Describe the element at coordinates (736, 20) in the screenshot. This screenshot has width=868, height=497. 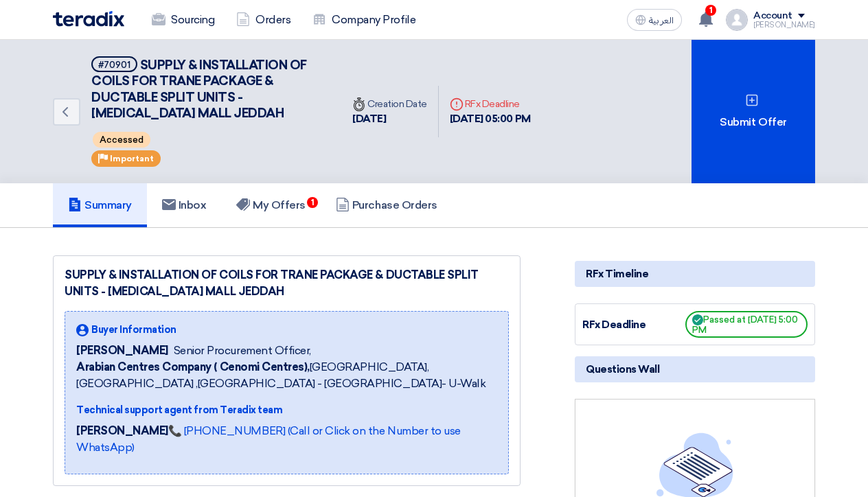
I see `img: profile_test.png` at that location.